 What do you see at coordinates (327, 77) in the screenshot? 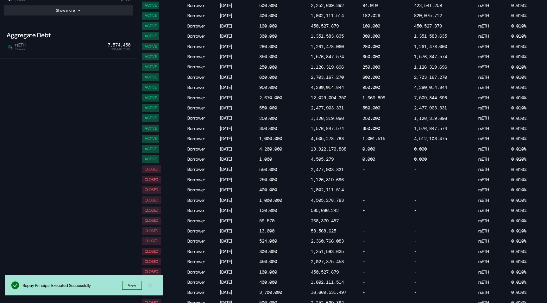
I see `div: 2,703,167.270` at bounding box center [327, 77].